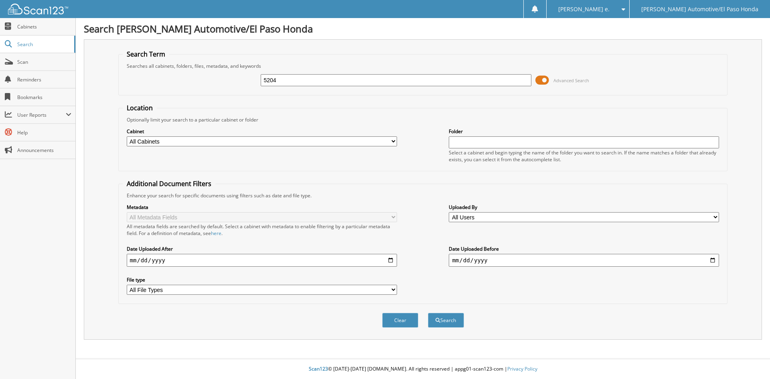  Describe the element at coordinates (584, 131) in the screenshot. I see `label: Folder` at that location.